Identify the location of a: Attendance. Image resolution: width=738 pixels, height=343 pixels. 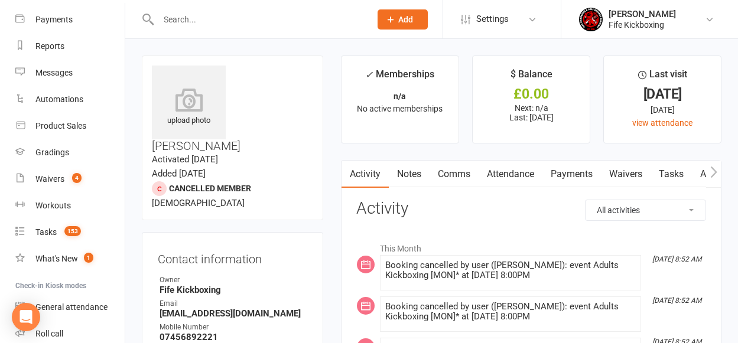
(510, 174).